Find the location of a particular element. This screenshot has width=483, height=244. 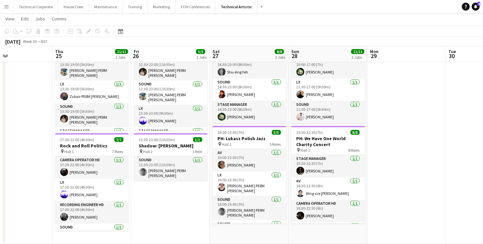

span: 5 Roles is located at coordinates (276, 144).